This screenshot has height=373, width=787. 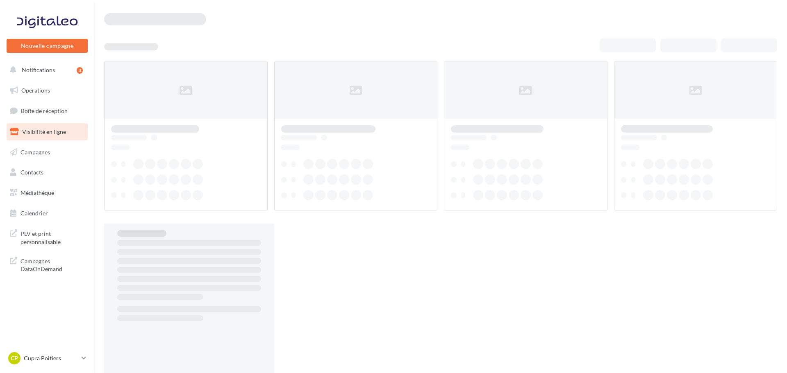 I want to click on span: Campagnes, so click(x=35, y=152).